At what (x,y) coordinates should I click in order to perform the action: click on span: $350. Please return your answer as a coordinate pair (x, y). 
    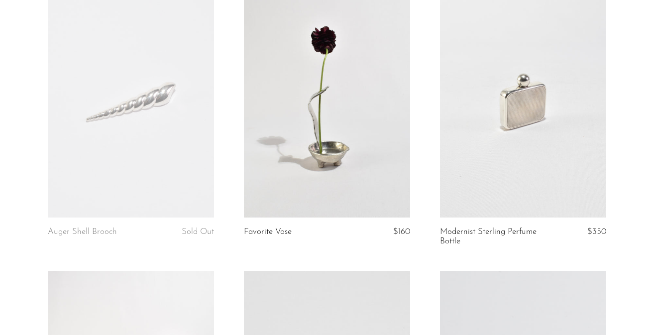
    Looking at the image, I should click on (597, 232).